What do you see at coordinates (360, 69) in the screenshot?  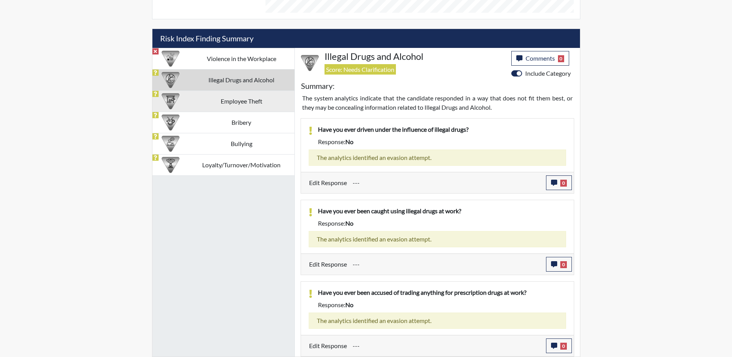 I see `span: Score: Needs Clarification` at bounding box center [360, 69].